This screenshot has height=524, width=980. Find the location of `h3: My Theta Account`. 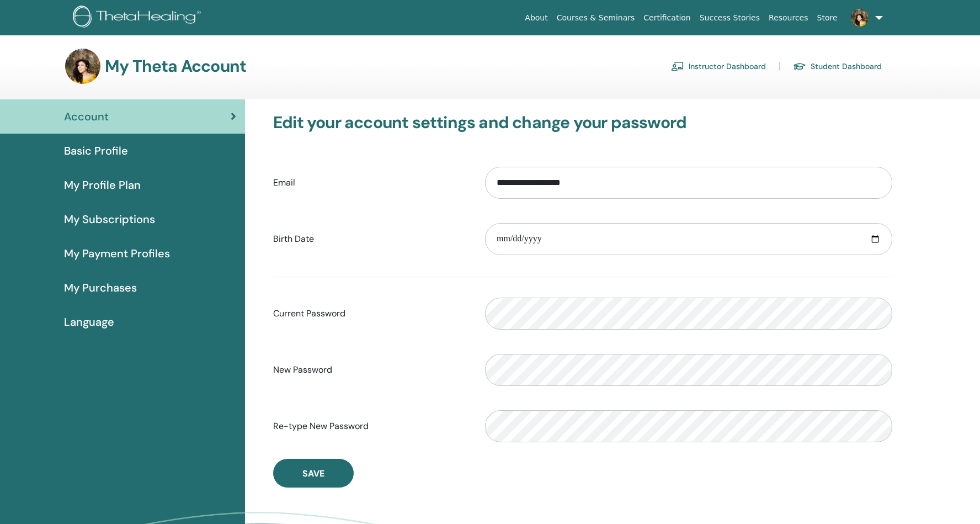

h3: My Theta Account is located at coordinates (175, 66).